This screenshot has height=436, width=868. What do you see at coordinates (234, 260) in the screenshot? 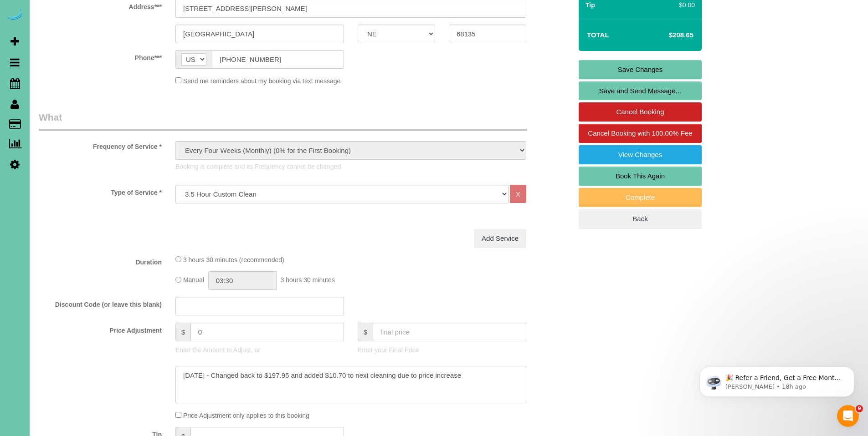
I see `span: 3 hours 30 minutes (recommended)` at bounding box center [234, 260].